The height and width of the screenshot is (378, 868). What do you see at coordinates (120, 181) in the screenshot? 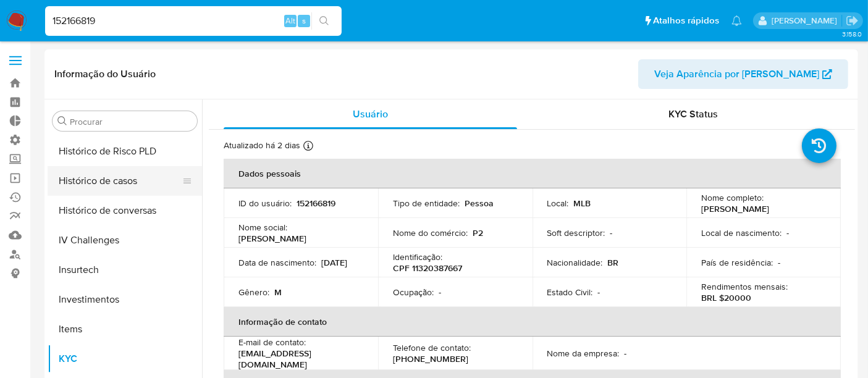
I see `button: Histórico de casos` at bounding box center [120, 181].